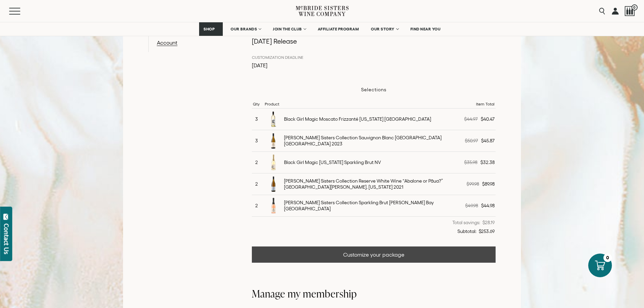 The height and width of the screenshot is (308, 644). I want to click on a: SHOP, so click(211, 29).